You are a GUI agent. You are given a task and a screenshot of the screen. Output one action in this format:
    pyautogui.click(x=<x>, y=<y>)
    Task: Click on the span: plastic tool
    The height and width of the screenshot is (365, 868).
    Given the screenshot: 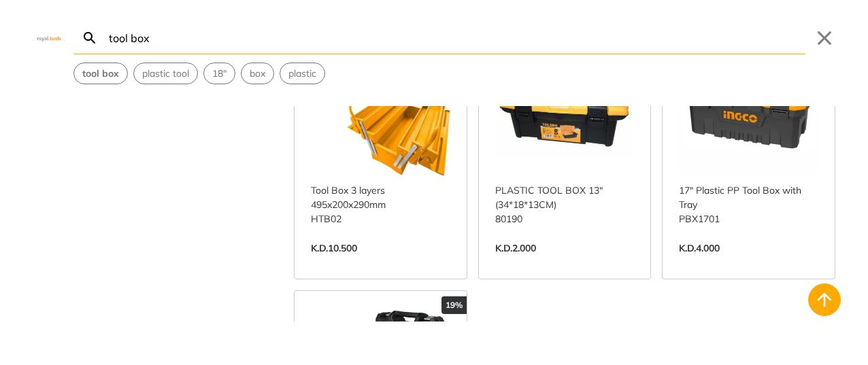 What is the action you would take?
    pyautogui.click(x=166, y=73)
    